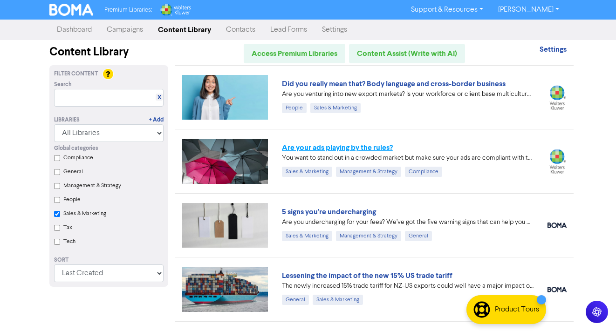 The height and width of the screenshot is (331, 616). Describe the element at coordinates (424, 172) in the screenshot. I see `div: Compliance` at that location.